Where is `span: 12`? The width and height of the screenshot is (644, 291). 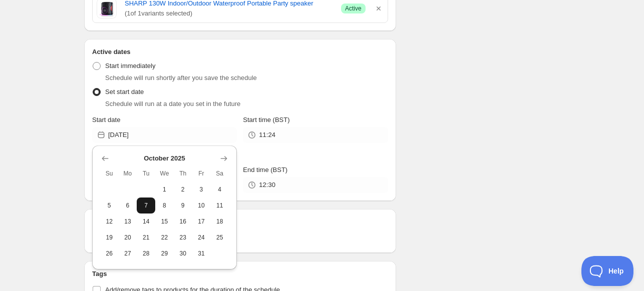
span: 12 is located at coordinates (109, 222).